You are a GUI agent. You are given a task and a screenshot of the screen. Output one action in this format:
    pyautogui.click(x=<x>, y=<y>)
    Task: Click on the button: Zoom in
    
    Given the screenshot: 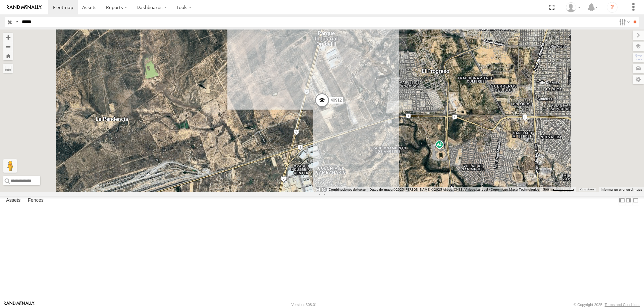 What is the action you would take?
    pyautogui.click(x=8, y=37)
    